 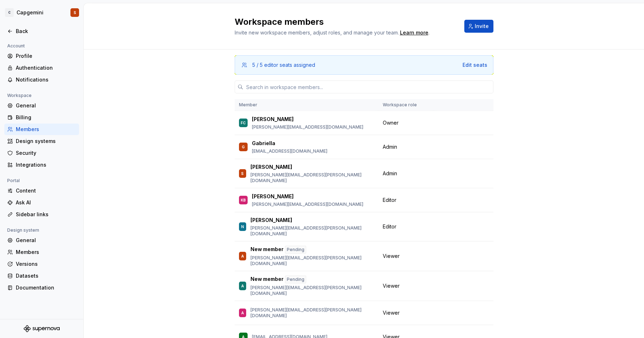 What do you see at coordinates (42, 288) in the screenshot?
I see `a: Documentation` at bounding box center [42, 288].